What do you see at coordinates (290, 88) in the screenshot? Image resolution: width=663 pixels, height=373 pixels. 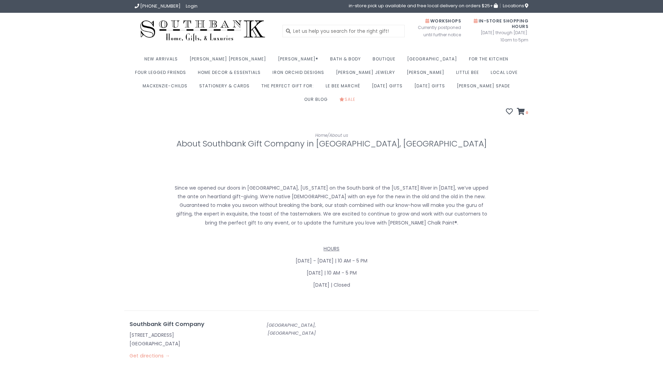 I see `a: The perfect gift for:` at bounding box center [290, 88].